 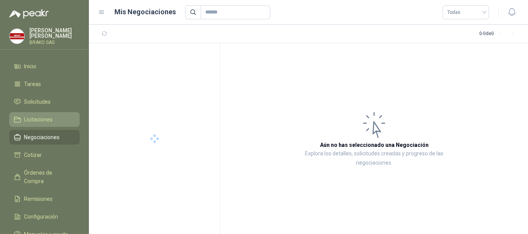 What do you see at coordinates (38, 120) in the screenshot?
I see `span: Licitaciones` at bounding box center [38, 120].